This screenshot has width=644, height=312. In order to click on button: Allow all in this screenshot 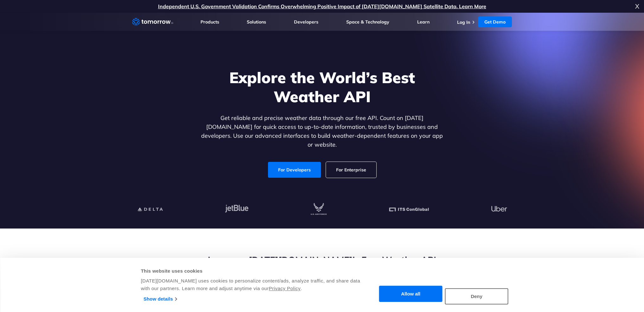, I will do `click(411, 294)`.